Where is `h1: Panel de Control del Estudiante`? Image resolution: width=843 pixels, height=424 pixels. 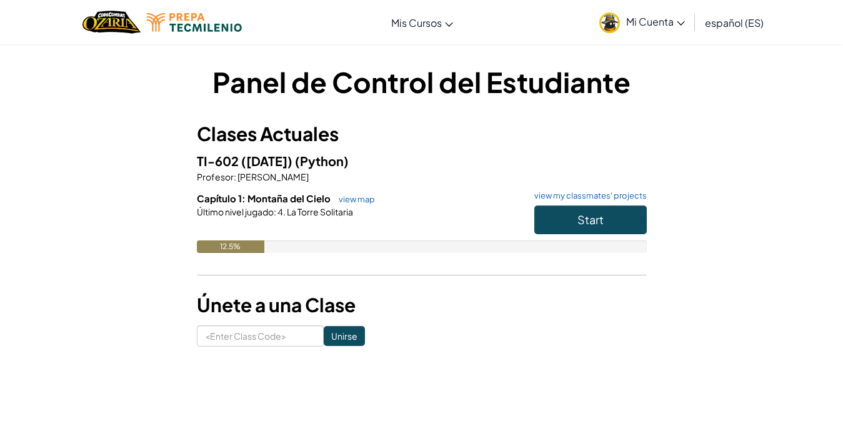
h1: Panel de Control del Estudiante is located at coordinates (422, 82).